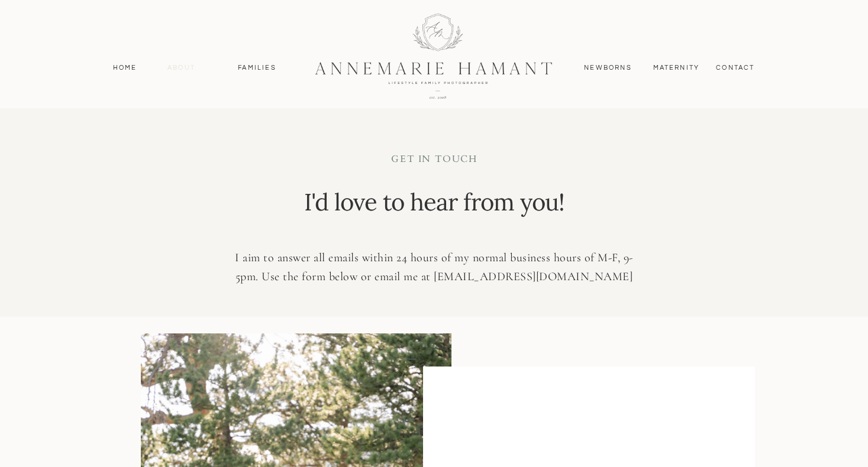 The image size is (868, 467). What do you see at coordinates (608, 68) in the screenshot?
I see `nav: Newborns` at bounding box center [608, 68].